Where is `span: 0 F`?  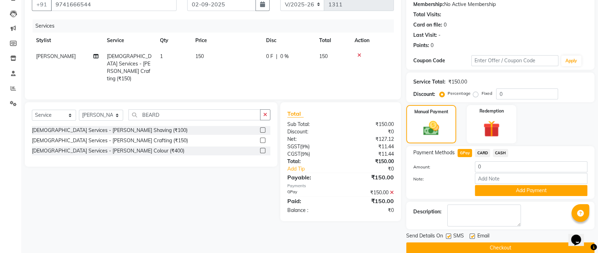 span: 0 F is located at coordinates (270, 56).